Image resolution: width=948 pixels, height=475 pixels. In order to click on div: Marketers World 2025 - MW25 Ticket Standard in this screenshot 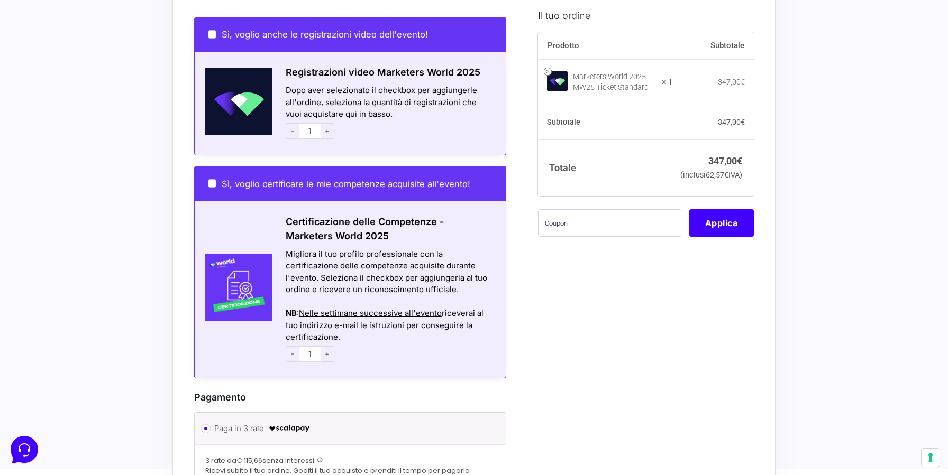, I will do `click(614, 82)`.